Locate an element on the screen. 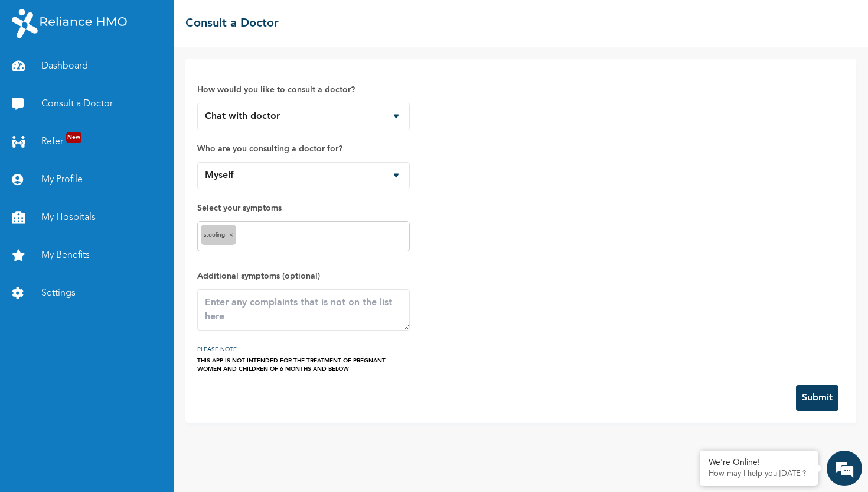  span: New is located at coordinates (74, 137).